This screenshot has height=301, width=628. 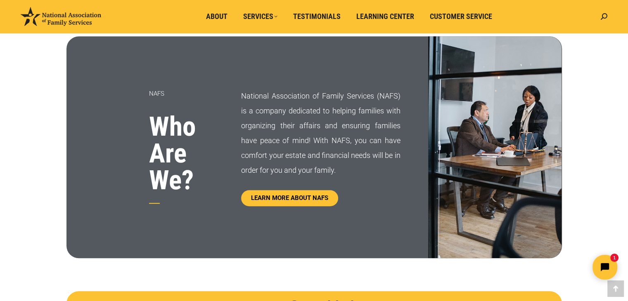 What do you see at coordinates (495, 147) in the screenshot?
I see `img: Family Trust Services` at bounding box center [495, 147].